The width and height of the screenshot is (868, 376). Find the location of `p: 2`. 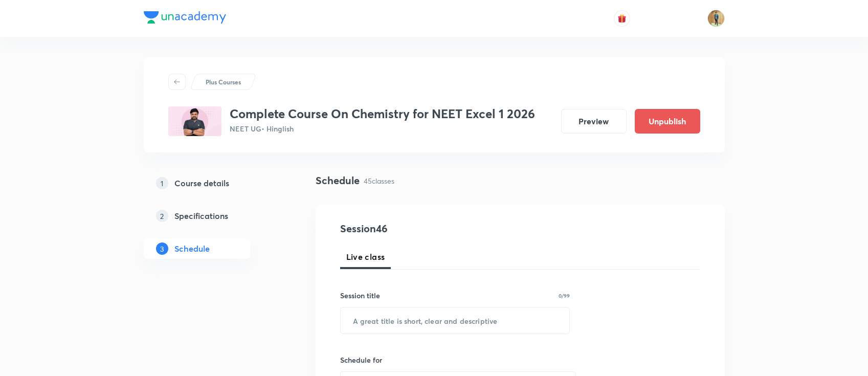

p: 2 is located at coordinates (162, 216).